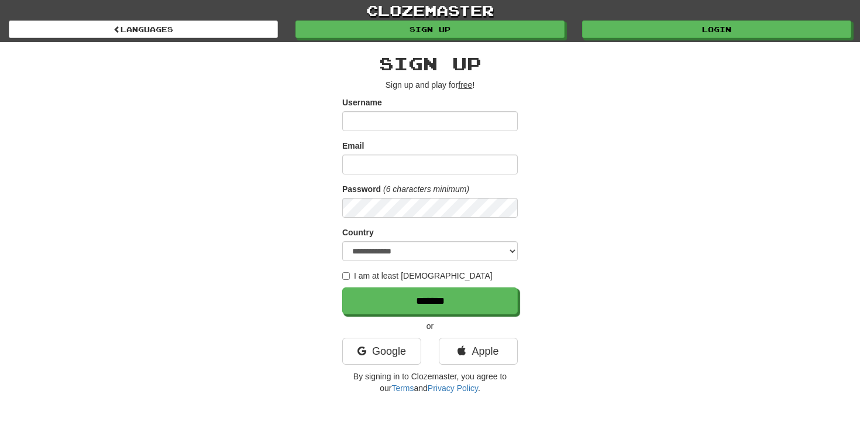  I want to click on label: Country, so click(358, 232).